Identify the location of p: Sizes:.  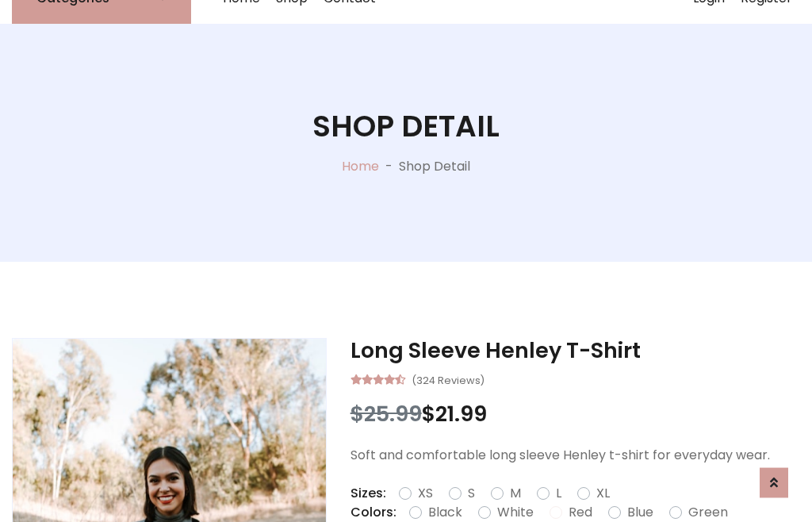
(368, 493).